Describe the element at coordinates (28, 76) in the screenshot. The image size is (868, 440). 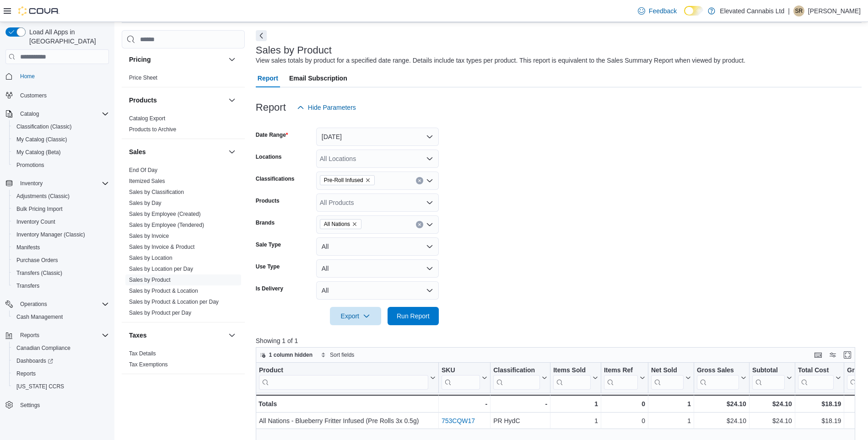
I see `span: Home` at that location.